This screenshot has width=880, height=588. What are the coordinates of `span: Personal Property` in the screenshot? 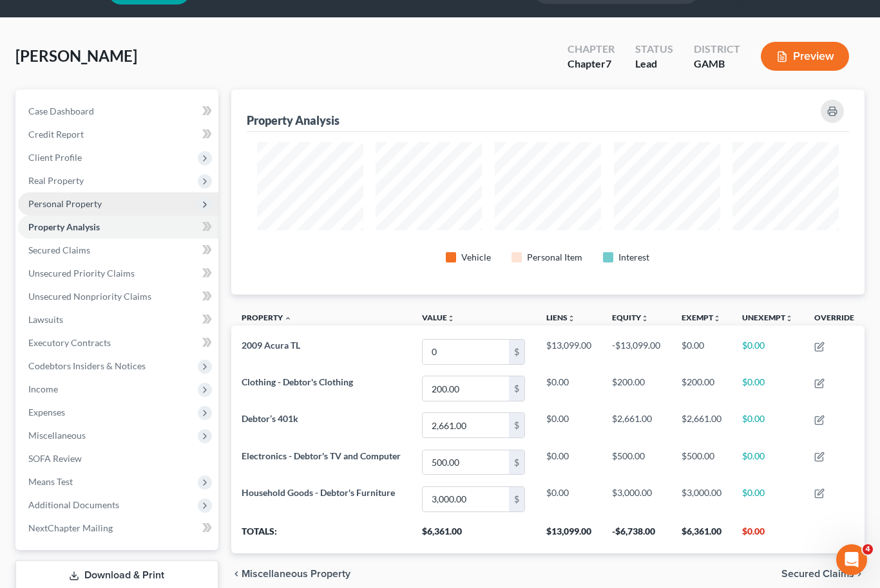 It's located at (65, 203).